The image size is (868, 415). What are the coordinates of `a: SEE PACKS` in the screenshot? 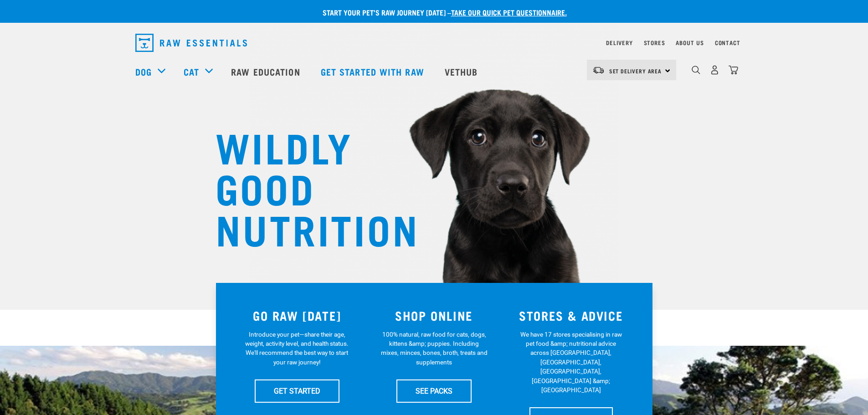 It's located at (434, 391).